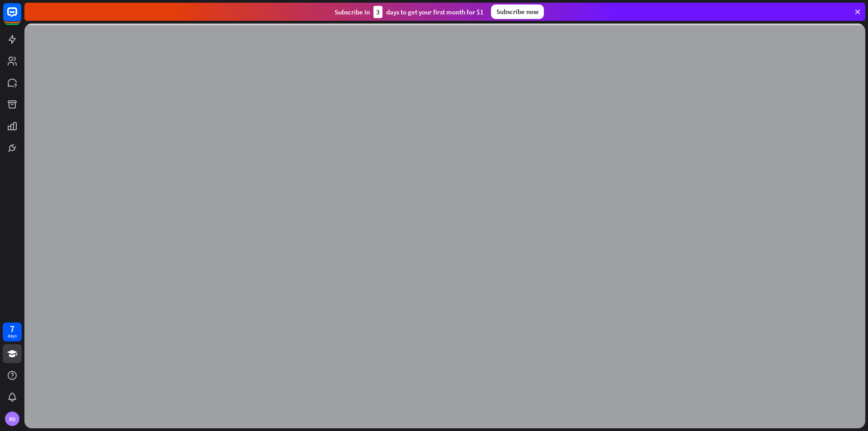 Image resolution: width=868 pixels, height=431 pixels. I want to click on div: Subscribe now, so click(517, 12).